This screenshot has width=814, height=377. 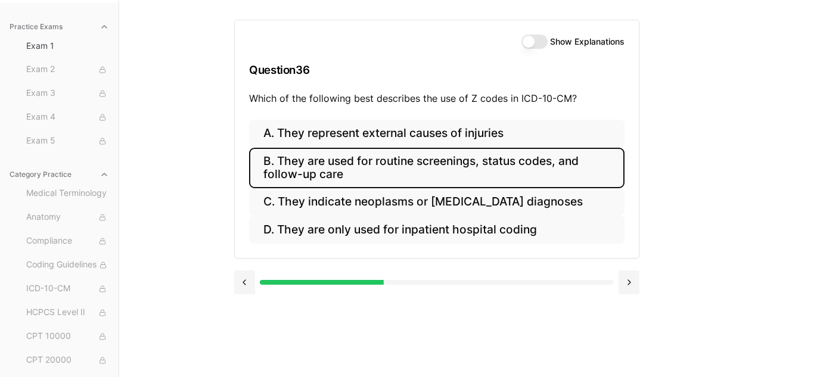 What do you see at coordinates (67, 70) in the screenshot?
I see `span: Exam 2` at bounding box center [67, 70].